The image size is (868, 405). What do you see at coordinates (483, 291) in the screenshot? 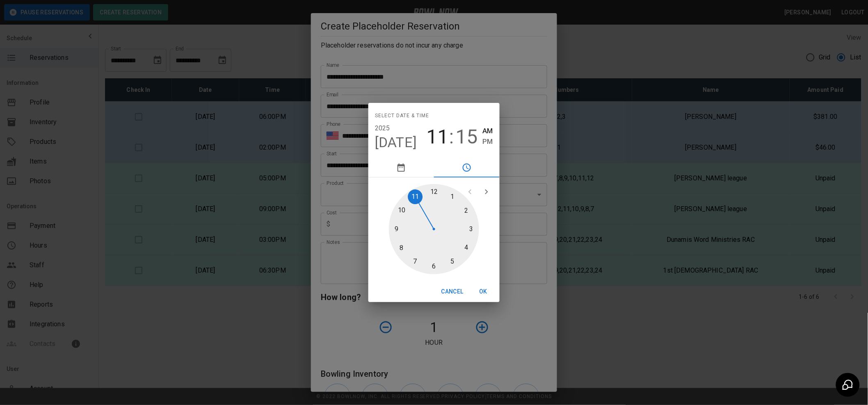
I see `button: OK` at bounding box center [483, 291].